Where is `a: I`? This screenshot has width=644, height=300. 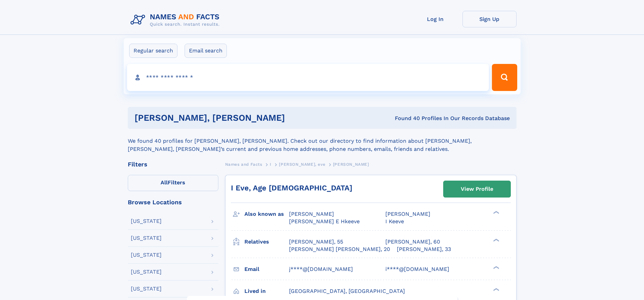
a: I is located at coordinates (270, 164).